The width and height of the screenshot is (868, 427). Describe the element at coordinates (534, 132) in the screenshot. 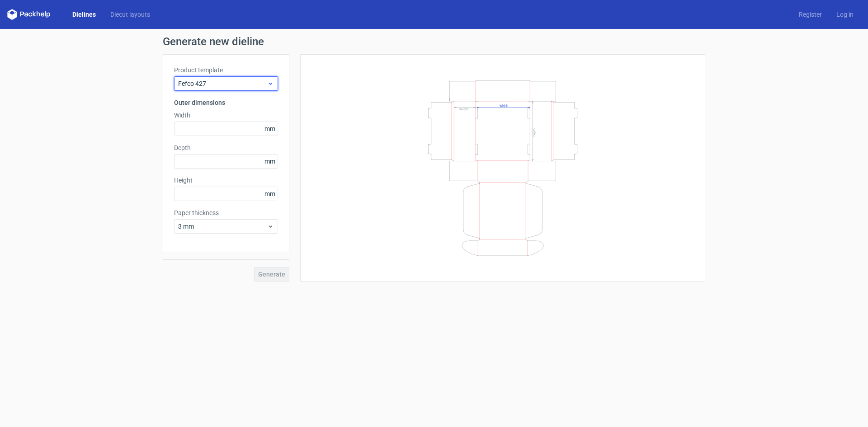

I see `text: Depth` at that location.